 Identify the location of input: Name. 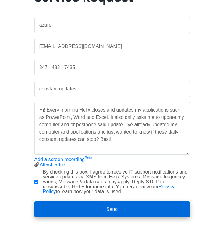
(112, 25).